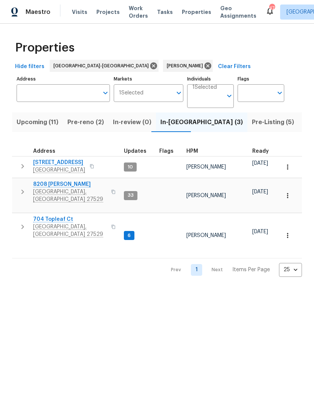  Describe the element at coordinates (166, 151) in the screenshot. I see `span: Flags` at that location.